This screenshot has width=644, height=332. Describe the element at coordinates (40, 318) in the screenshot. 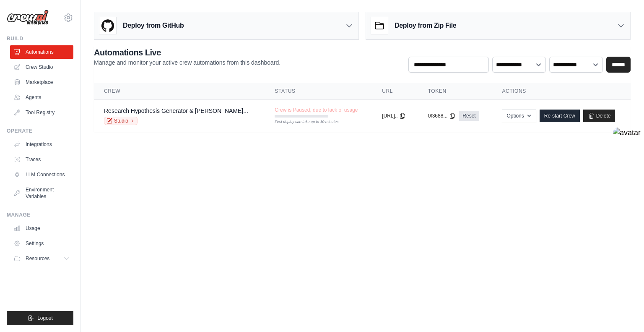

I see `button: Logout` at that location.